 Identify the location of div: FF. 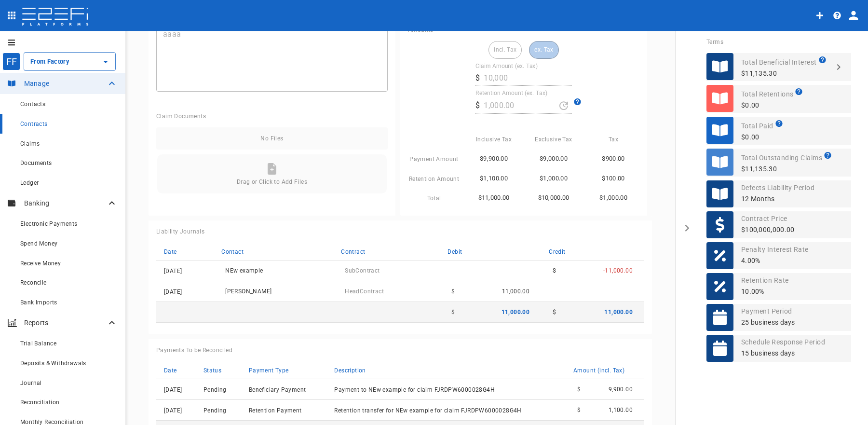
(11, 61).